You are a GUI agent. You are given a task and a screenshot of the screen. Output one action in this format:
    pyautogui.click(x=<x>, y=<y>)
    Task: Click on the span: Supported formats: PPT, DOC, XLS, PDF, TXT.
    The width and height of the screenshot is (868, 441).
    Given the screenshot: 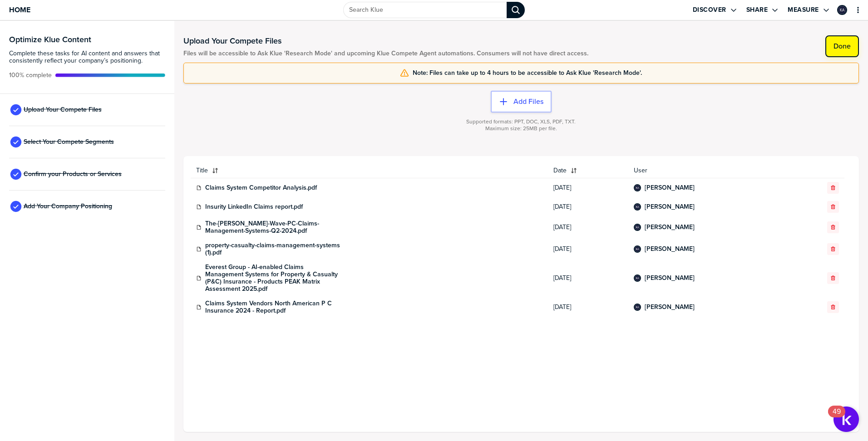 What is the action you would take?
    pyautogui.click(x=521, y=121)
    